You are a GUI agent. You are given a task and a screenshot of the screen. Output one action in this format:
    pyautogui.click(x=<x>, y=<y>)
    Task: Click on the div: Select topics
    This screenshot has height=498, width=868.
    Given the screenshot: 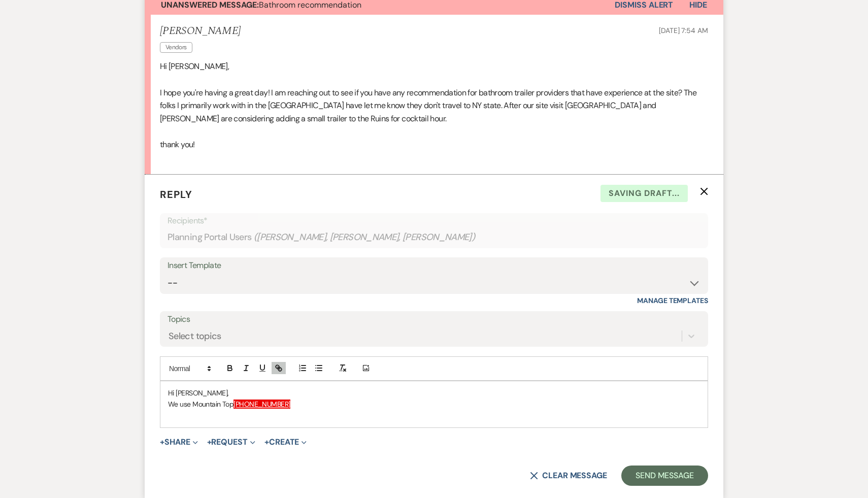 What is the action you would take?
    pyautogui.click(x=195, y=336)
    